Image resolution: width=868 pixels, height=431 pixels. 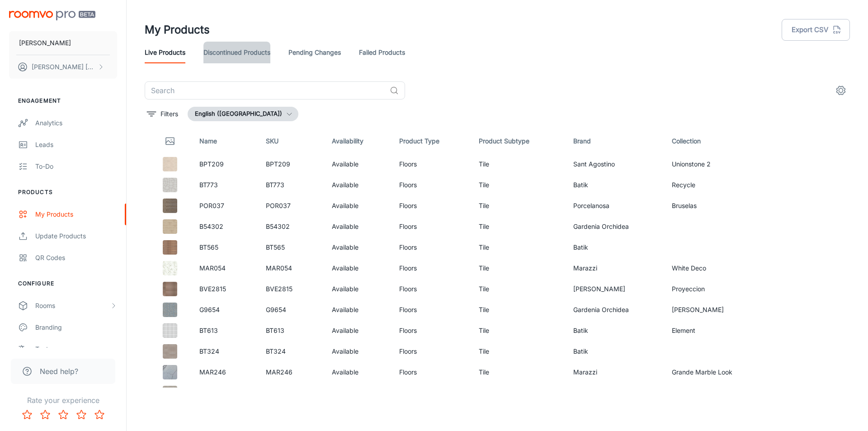 I want to click on p: MAR054, so click(x=225, y=268).